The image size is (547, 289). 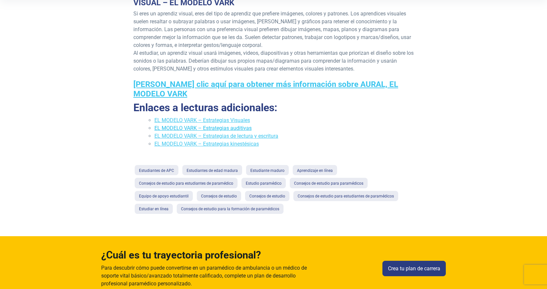 I want to click on a: EL MODELO VARK – Estrategias de lectura y escritura, so click(x=216, y=136).